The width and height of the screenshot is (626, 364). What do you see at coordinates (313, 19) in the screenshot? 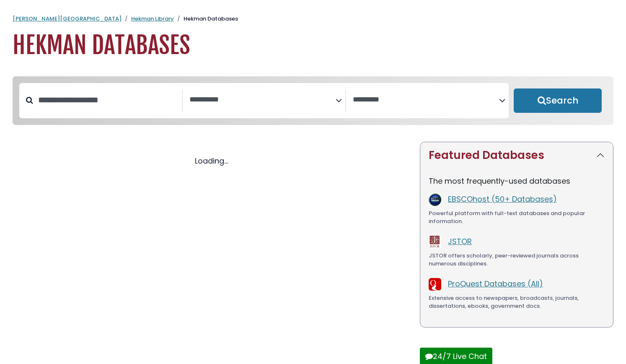
I see `nav: breadcrumb` at bounding box center [313, 19].